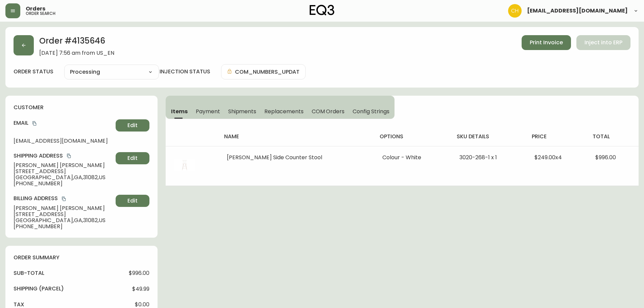 Image resolution: width=644 pixels, height=308 pixels. Describe the element at coordinates (296, 137) in the screenshot. I see `h4: name` at that location.